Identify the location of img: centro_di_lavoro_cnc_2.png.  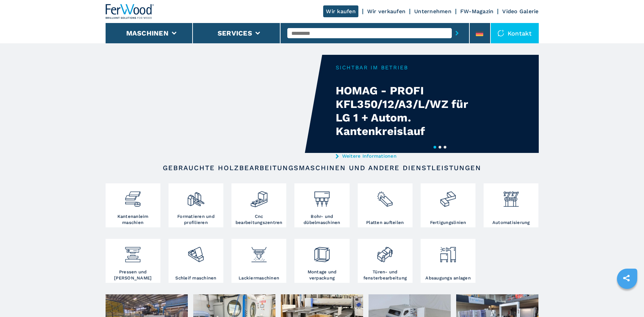
(259, 197).